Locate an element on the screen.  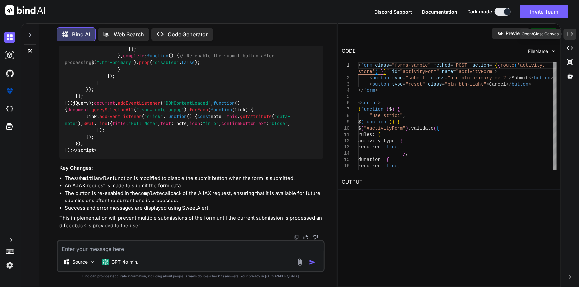
span: prop is located at coordinates (144, 63).